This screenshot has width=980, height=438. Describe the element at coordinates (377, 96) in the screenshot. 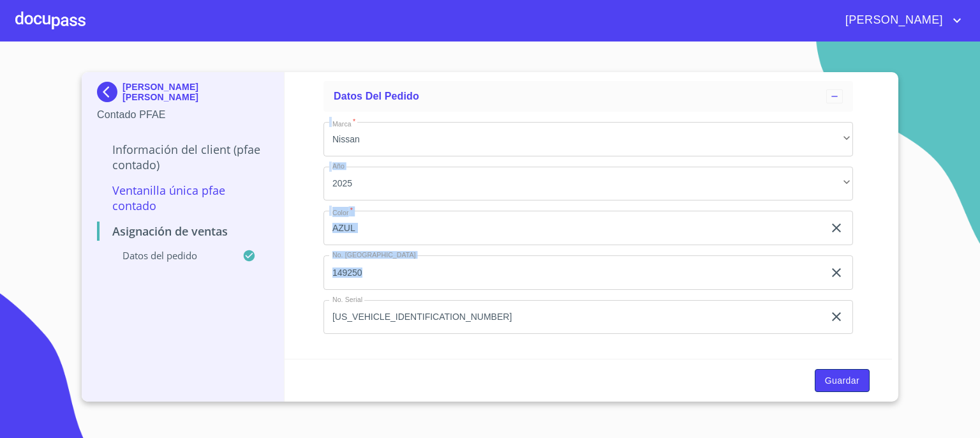

I see `span: Datos del pedido` at that location.